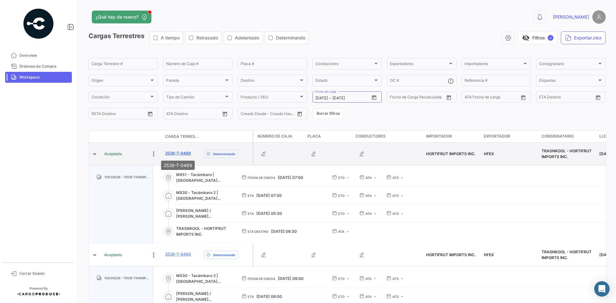  I want to click on datatable-header-cell: Número de Caja, so click(279, 137).